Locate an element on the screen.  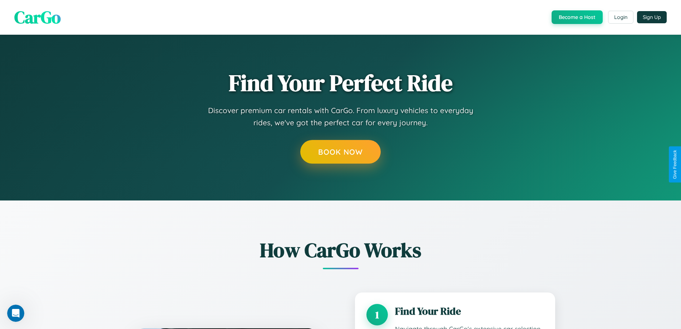
span: CarGo is located at coordinates (38, 17).